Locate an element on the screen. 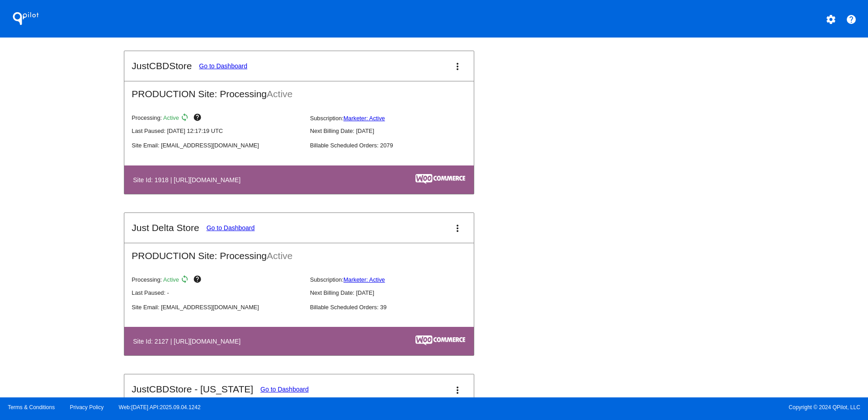 The width and height of the screenshot is (868, 420). p: Billable Scheduled Orders: 39 is located at coordinates (396, 307).